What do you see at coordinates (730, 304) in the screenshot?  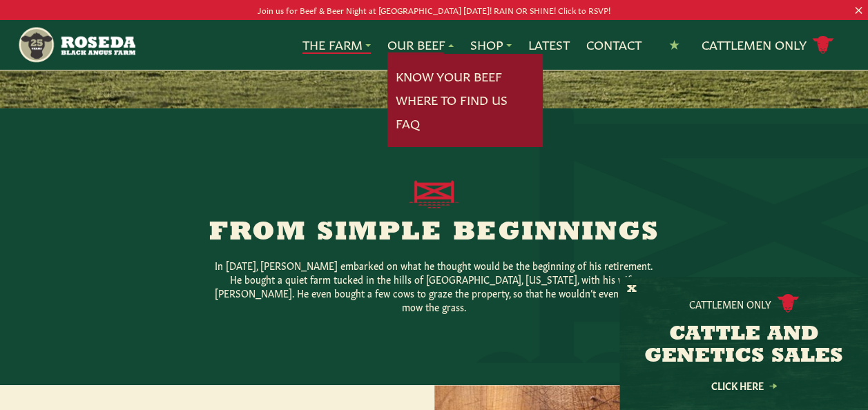 I see `p: Cattlemen Only` at bounding box center [730, 304].